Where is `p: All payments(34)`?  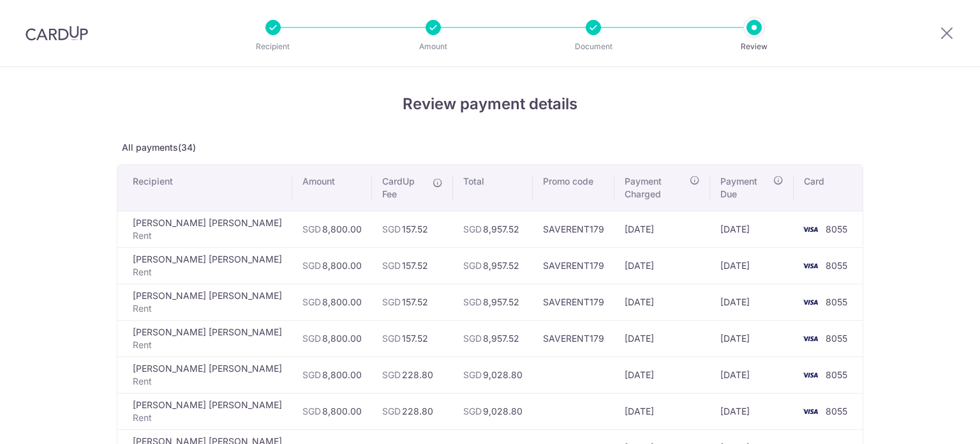 p: All payments(34) is located at coordinates (490, 147).